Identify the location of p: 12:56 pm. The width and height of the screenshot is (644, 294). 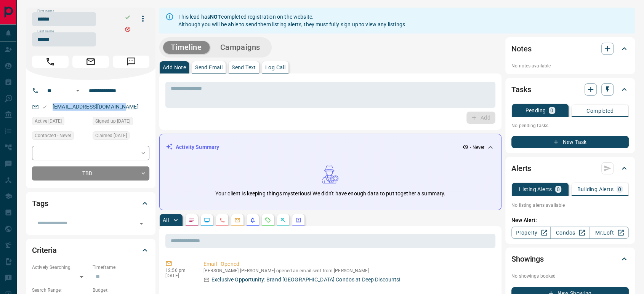
(179, 270).